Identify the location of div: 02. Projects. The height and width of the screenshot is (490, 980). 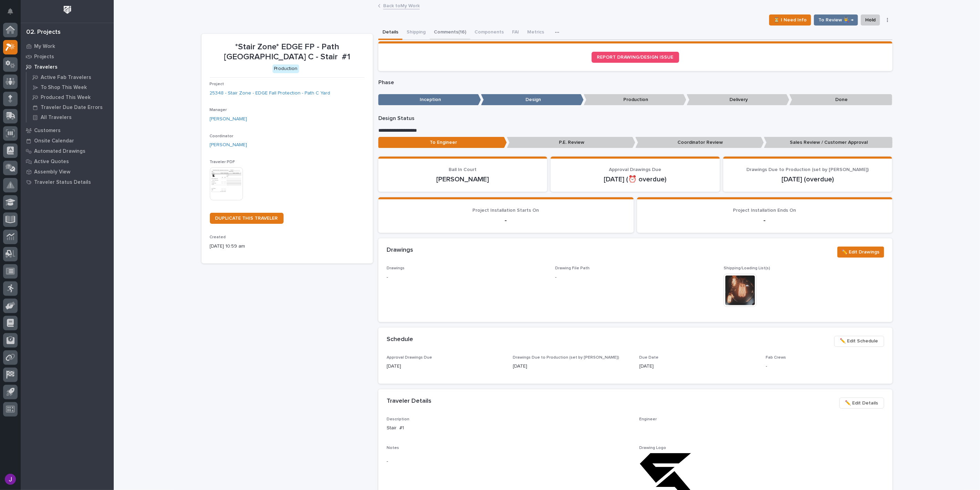
(43, 32).